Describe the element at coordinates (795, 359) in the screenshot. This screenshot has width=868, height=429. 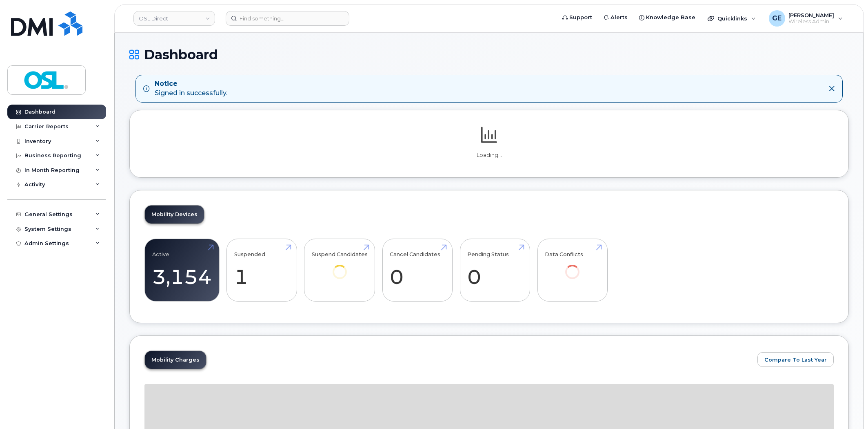
I see `span: Compare To Last Year` at that location.